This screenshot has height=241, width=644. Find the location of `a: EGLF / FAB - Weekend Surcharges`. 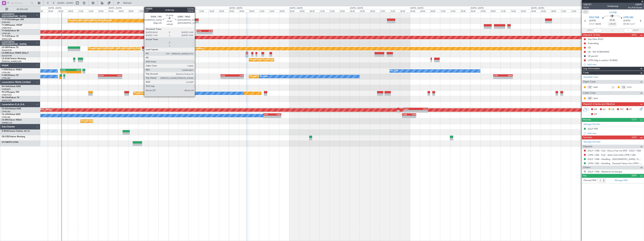

a: EGLF / FAB - Weekend Surcharges is located at coordinates (605, 171).